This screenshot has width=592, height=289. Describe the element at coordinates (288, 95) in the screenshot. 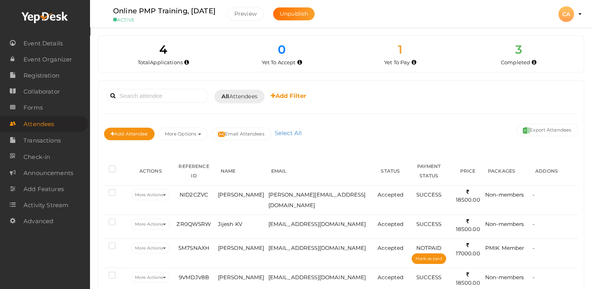

I see `b: Add Filter` at that location.